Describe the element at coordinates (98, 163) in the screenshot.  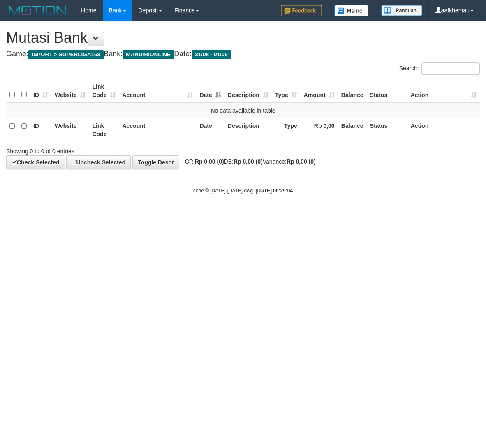
I see `a: Uncheck Selected` at that location.